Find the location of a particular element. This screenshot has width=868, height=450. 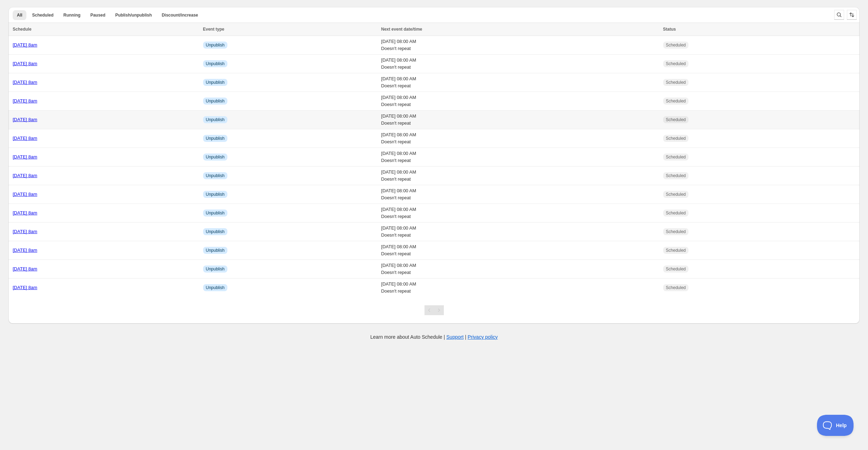

span: Paused is located at coordinates (98, 15).